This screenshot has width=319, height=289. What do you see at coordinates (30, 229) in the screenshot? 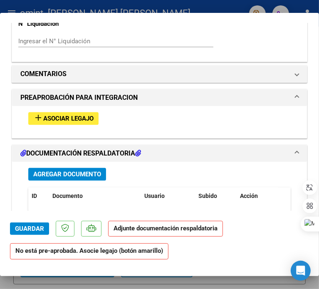
I see `button: Guardar` at bounding box center [30, 229].